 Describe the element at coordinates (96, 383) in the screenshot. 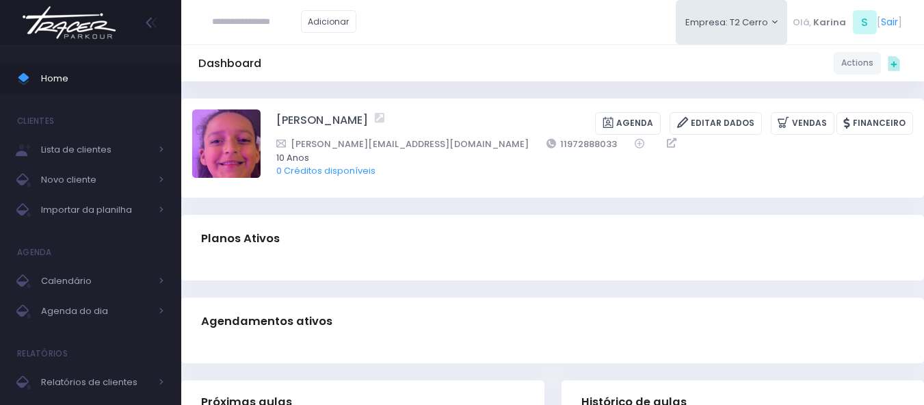

I see `span: Relatórios de clientes` at that location.